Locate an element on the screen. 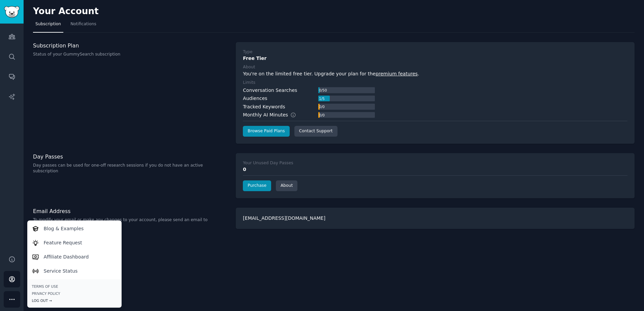 The height and width of the screenshot is (311, 644). div: Log Out → is located at coordinates (75, 301).